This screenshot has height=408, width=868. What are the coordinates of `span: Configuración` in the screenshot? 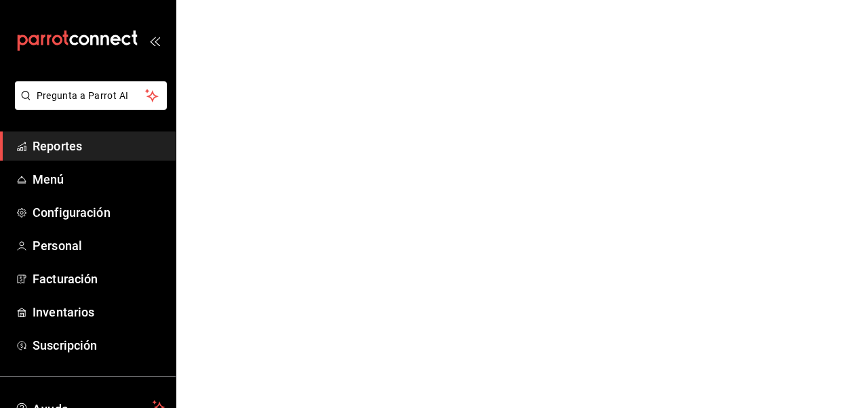 It's located at (98, 212).